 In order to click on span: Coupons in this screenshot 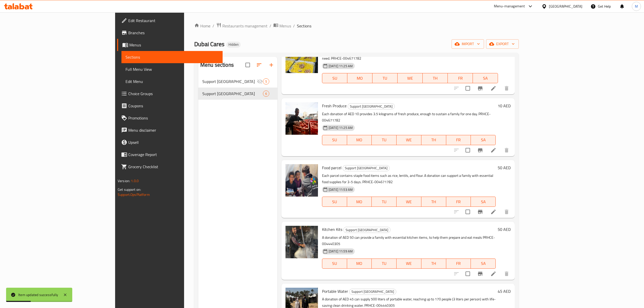, I will do `click(174, 106)`.